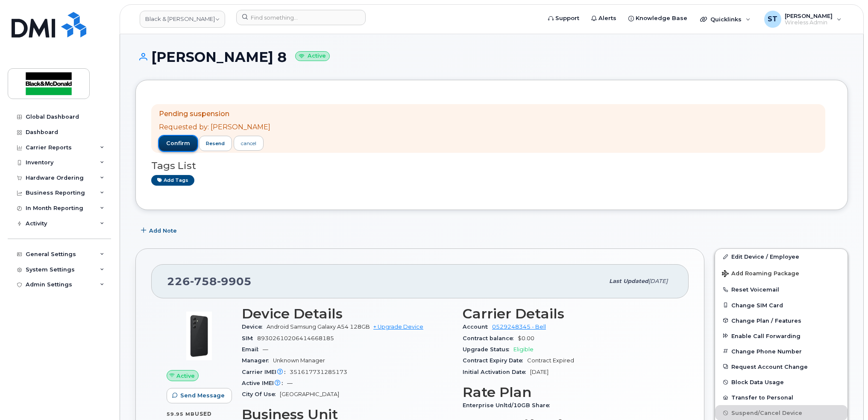 The height and width of the screenshot is (420, 868). I want to click on h3: Tags List, so click(491, 166).